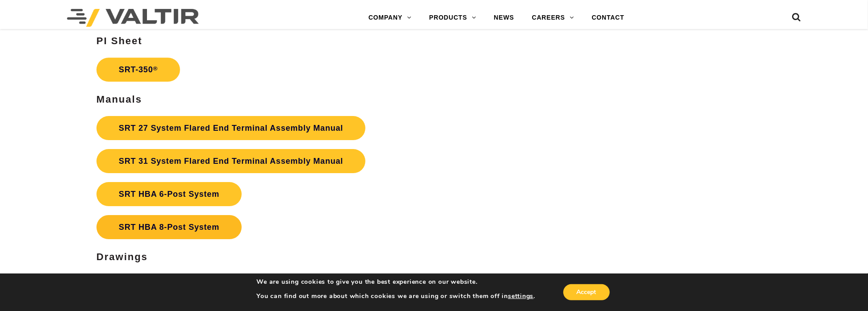 The height and width of the screenshot is (311, 868). I want to click on p: You can find out more about which cookies we are using or switch them off in ., so click(396, 297).